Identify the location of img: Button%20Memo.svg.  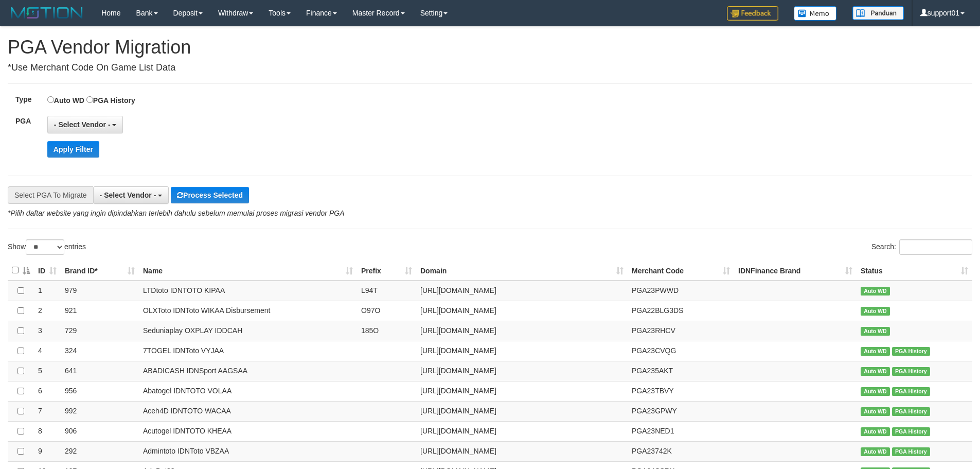
(815, 13).